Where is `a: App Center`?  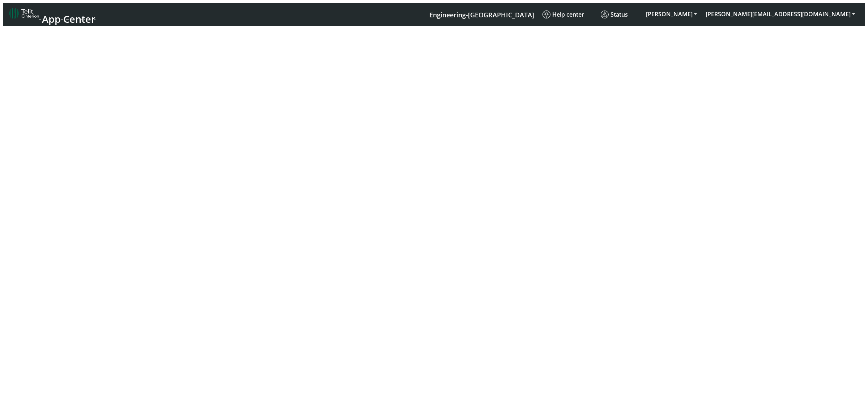
a: App Center is located at coordinates (51, 14).